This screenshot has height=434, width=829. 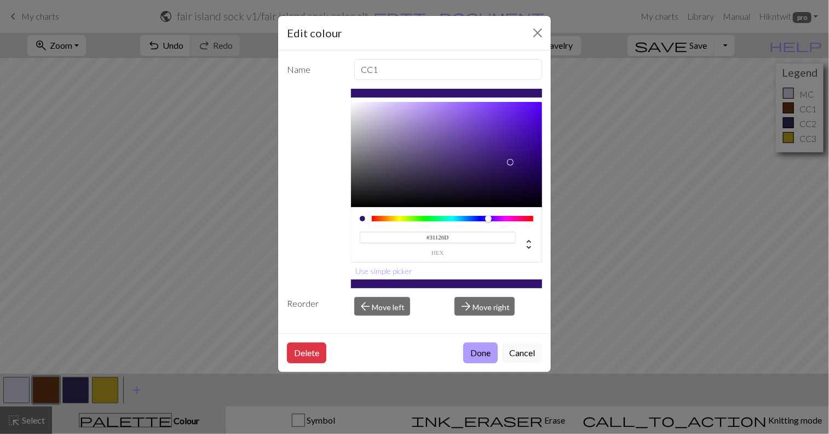 What do you see at coordinates (385, 271) in the screenshot?
I see `button: Use simple picker` at bounding box center [385, 271].